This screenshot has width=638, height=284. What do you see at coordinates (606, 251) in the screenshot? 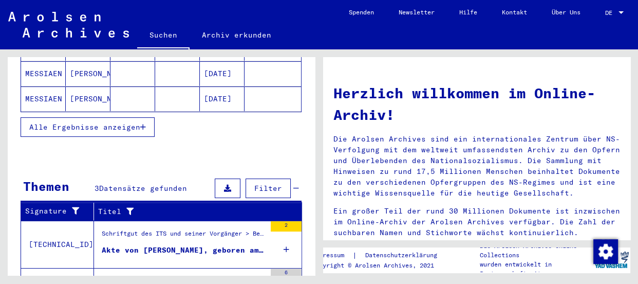
I see `img: Zustimmung ändern` at bounding box center [606, 251].